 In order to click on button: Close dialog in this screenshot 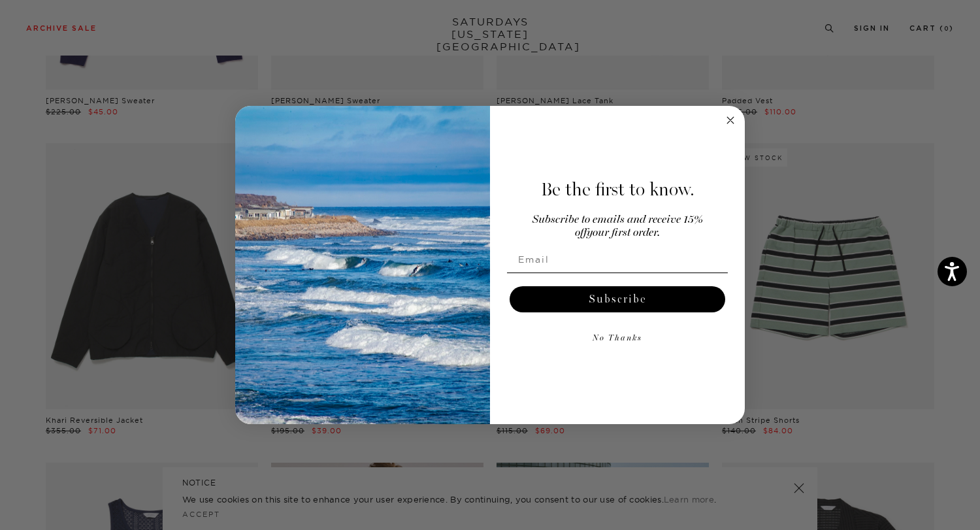, I will do `click(731, 120)`.